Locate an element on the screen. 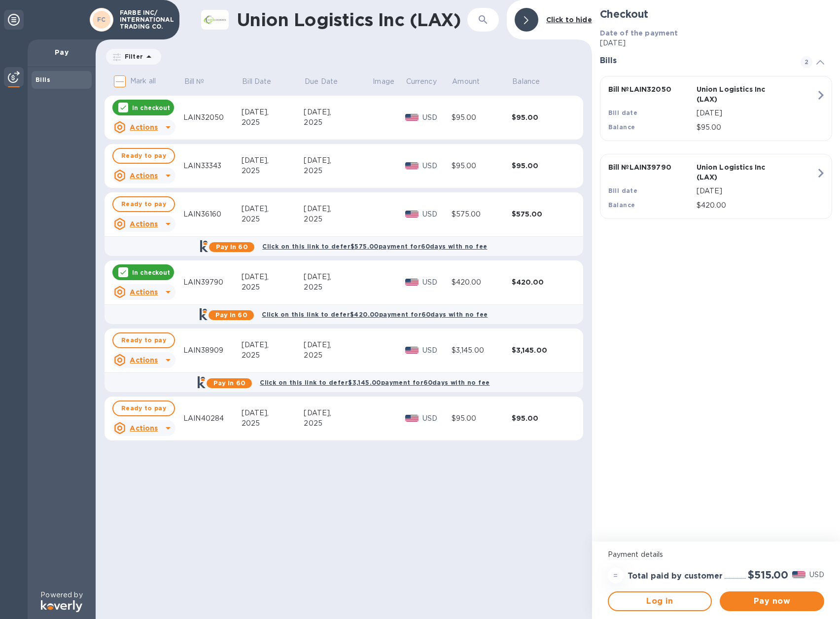 The width and height of the screenshot is (840, 619). p: Currency is located at coordinates (421, 82).